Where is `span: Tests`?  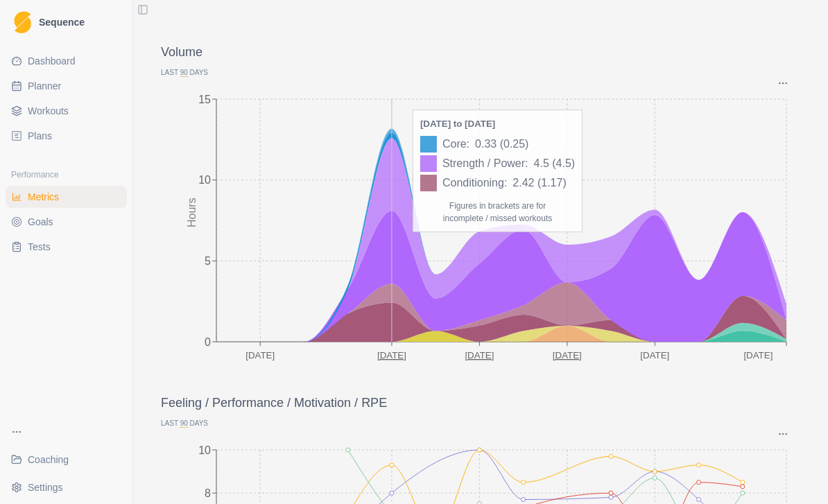 span: Tests is located at coordinates (39, 247).